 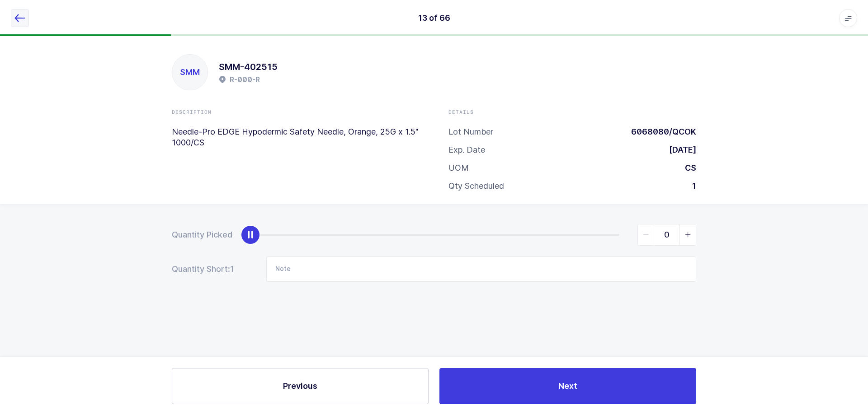 I want to click on span: 1, so click(x=239, y=269).